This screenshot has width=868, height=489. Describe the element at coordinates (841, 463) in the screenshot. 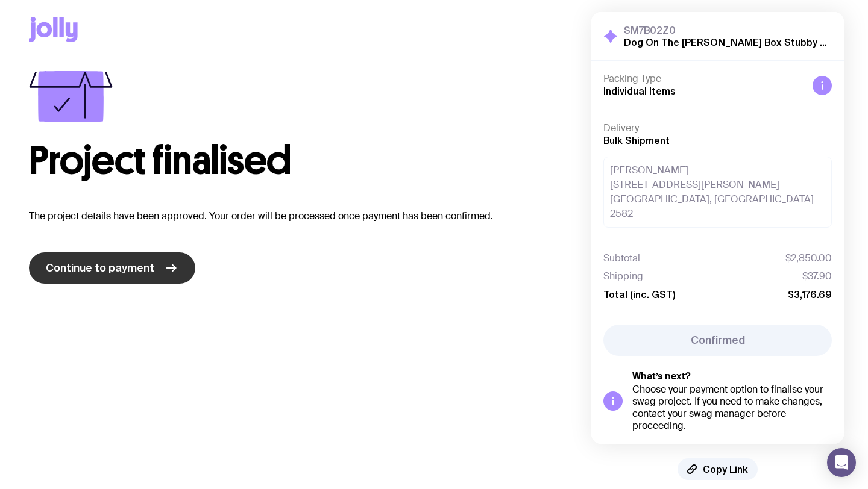

I see `div: Open Intercom Messenger` at that location.